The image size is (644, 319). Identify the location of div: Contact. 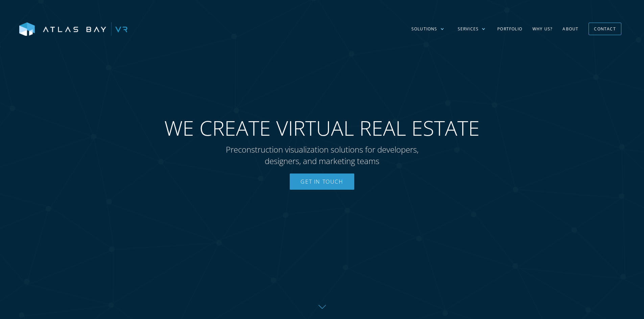
(605, 28).